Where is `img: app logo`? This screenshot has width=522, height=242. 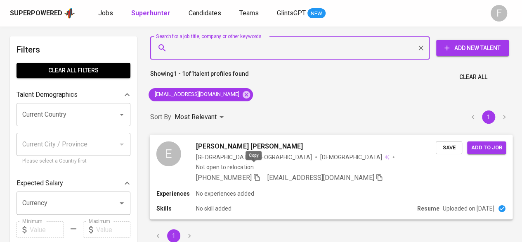
img: app logo is located at coordinates (69, 13).